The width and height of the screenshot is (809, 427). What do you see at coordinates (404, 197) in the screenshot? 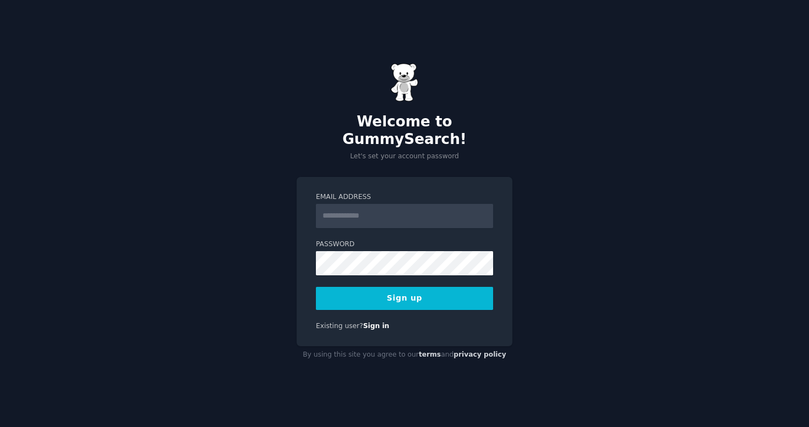
I see `label: Email Address` at bounding box center [404, 197].